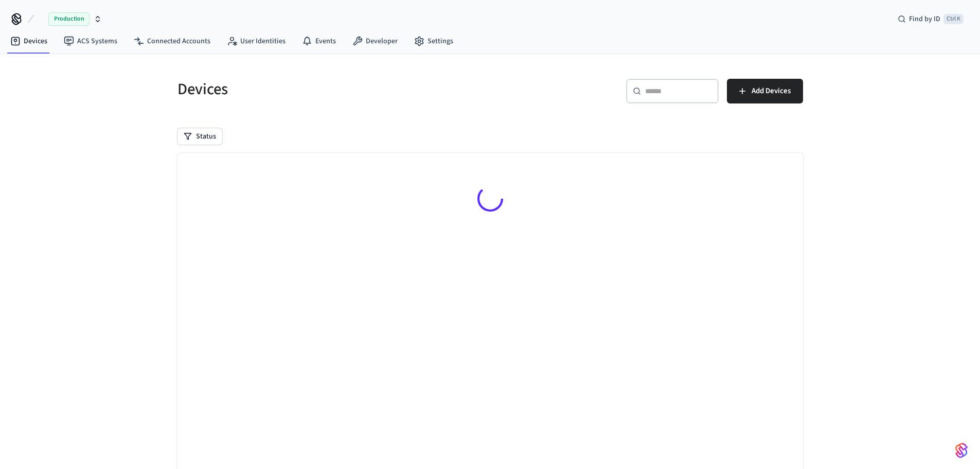  I want to click on a: ACS Systems, so click(91, 41).